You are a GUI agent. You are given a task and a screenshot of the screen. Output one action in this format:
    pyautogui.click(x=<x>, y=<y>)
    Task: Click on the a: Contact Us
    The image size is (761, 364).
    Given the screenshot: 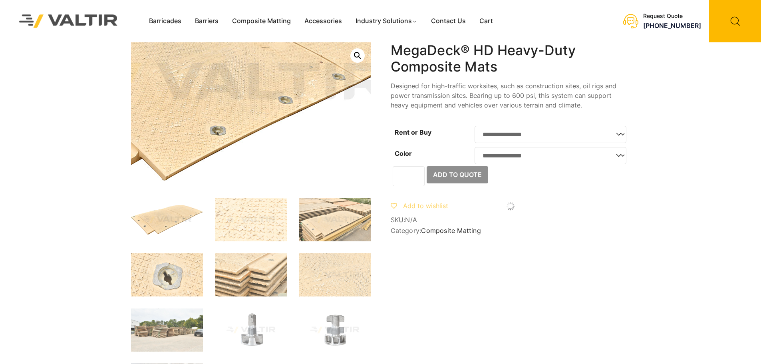 What is the action you would take?
    pyautogui.click(x=448, y=21)
    